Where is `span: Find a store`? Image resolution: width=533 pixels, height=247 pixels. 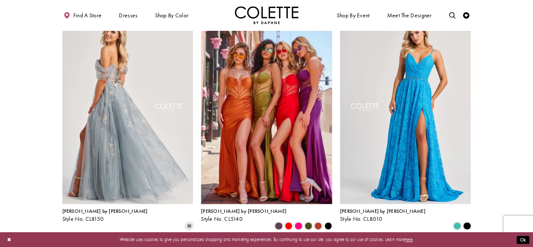
span: Find a store is located at coordinates (88, 15).